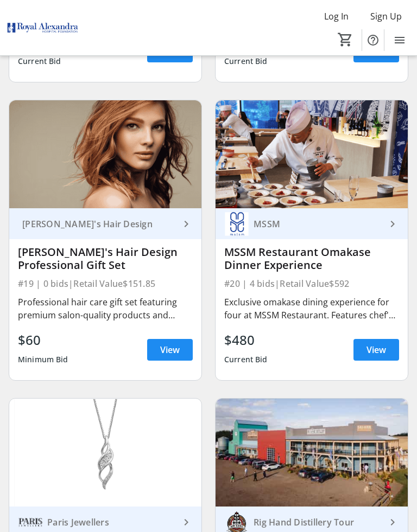 This screenshot has height=532, width=417. What do you see at coordinates (42, 27) in the screenshot?
I see `img: Royal Alexandra Hospital Foundation's Logo` at bounding box center [42, 27].